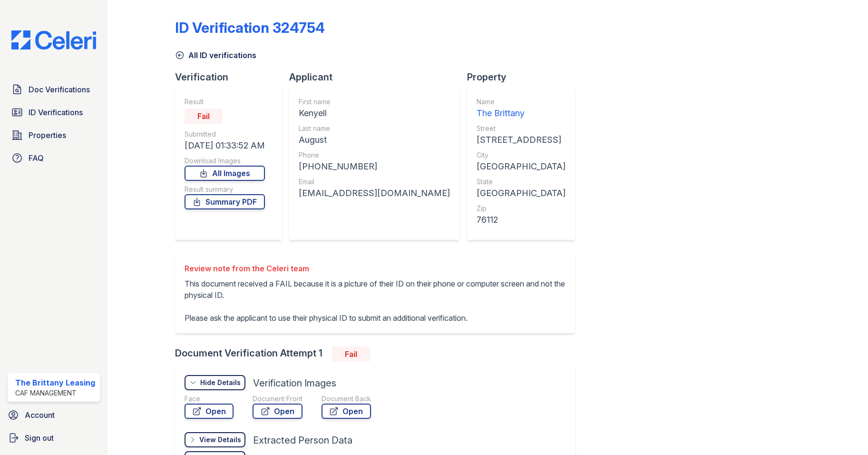  Describe the element at coordinates (375, 301) in the screenshot. I see `p: This document received a FAIL because it is a picture of their ID on their phone or computer scre...` at that location.